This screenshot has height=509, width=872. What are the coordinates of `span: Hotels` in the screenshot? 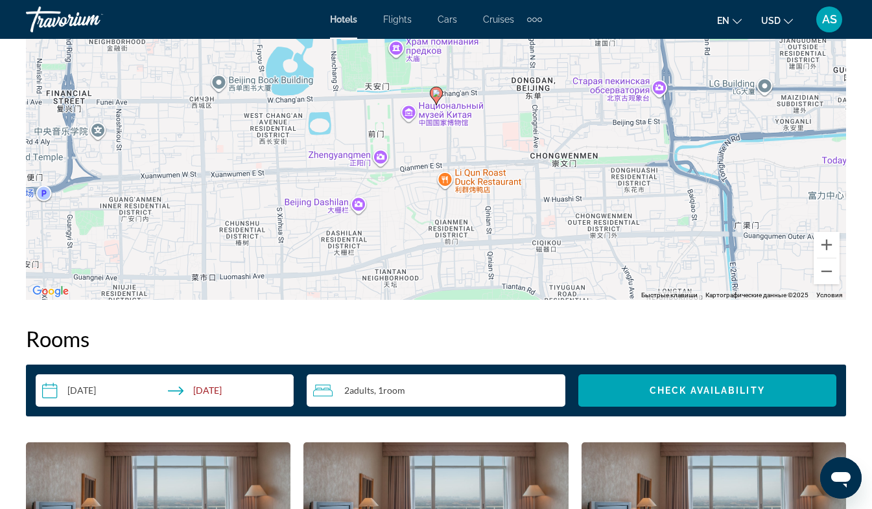 It's located at (344, 19).